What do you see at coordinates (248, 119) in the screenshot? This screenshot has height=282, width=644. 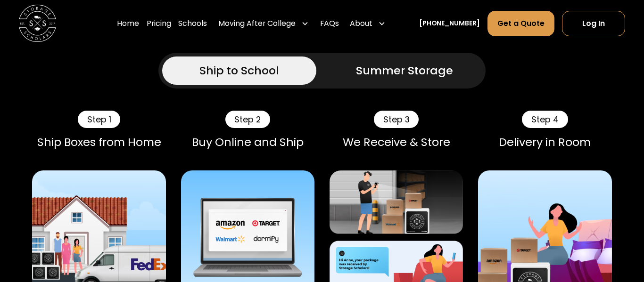 I see `div: Step 2` at bounding box center [248, 119].